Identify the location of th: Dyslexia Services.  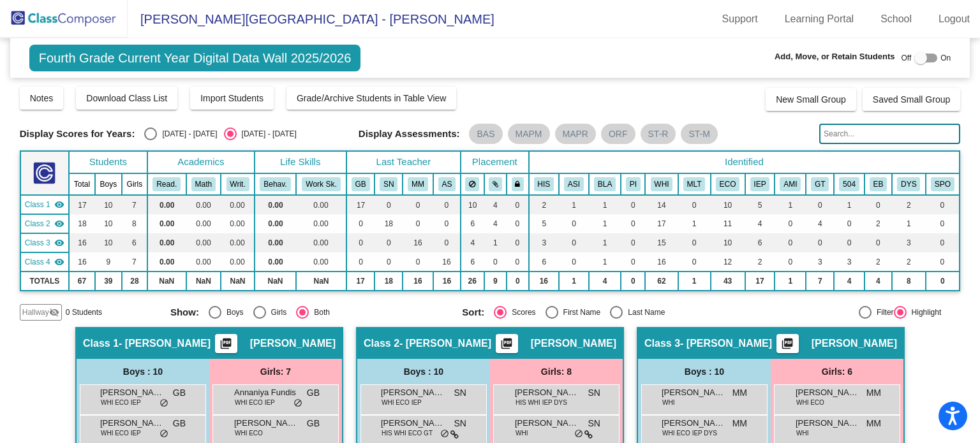
(909, 184).